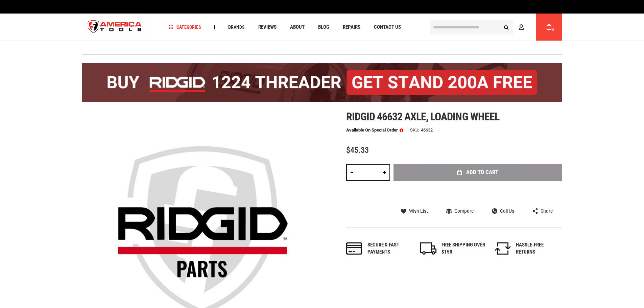 The height and width of the screenshot is (308, 644). Describe the element at coordinates (423, 117) in the screenshot. I see `span: Ridgid 46632 axle, loading wheel` at that location.